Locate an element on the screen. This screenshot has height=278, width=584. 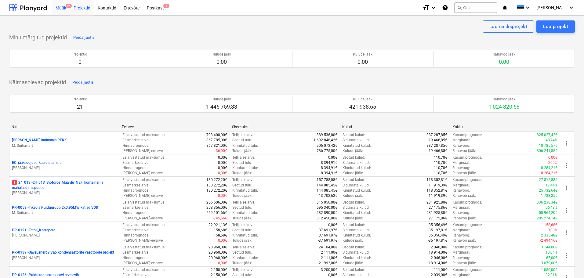
p: M. Suitsmart is located at coordinates (64, 145).